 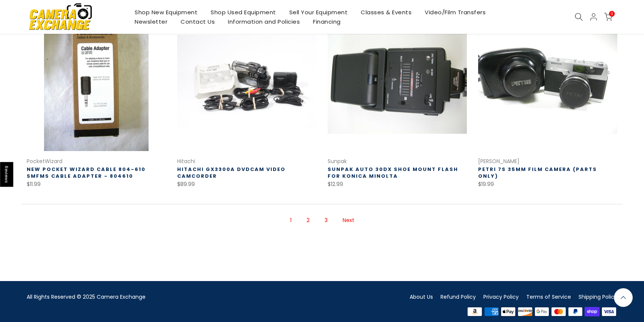 I want to click on a: Petri 7S 35mm film camera (parts Only), so click(x=538, y=172).